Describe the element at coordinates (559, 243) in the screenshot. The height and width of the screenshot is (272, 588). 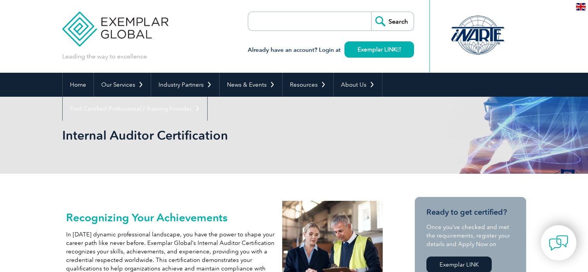
I see `img: contact-chat.png` at that location.